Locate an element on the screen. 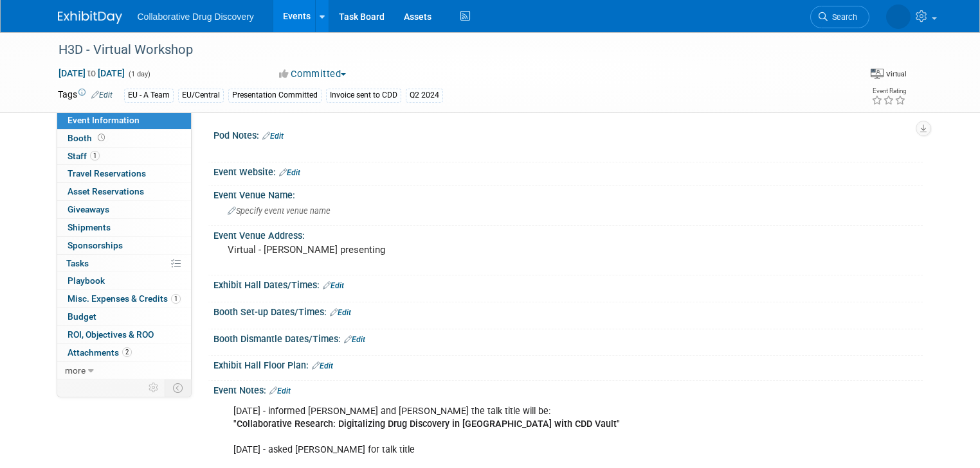 This screenshot has height=468, width=980. span: ROI, Objectives & ROO is located at coordinates (111, 335).